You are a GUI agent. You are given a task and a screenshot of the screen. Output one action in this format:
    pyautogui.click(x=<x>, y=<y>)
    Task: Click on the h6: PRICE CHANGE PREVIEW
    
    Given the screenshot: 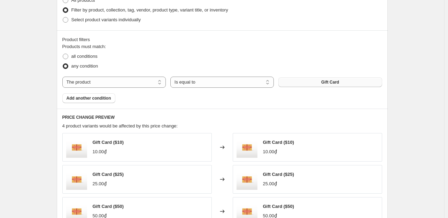 What is the action you would take?
    pyautogui.click(x=222, y=117)
    